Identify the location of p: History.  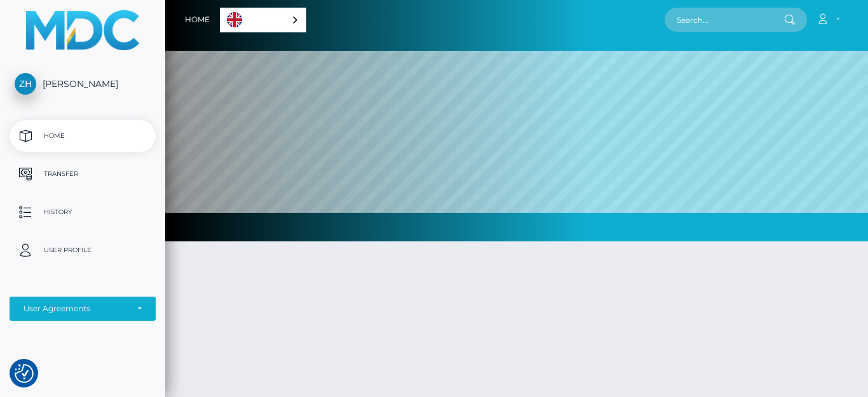
(83, 212).